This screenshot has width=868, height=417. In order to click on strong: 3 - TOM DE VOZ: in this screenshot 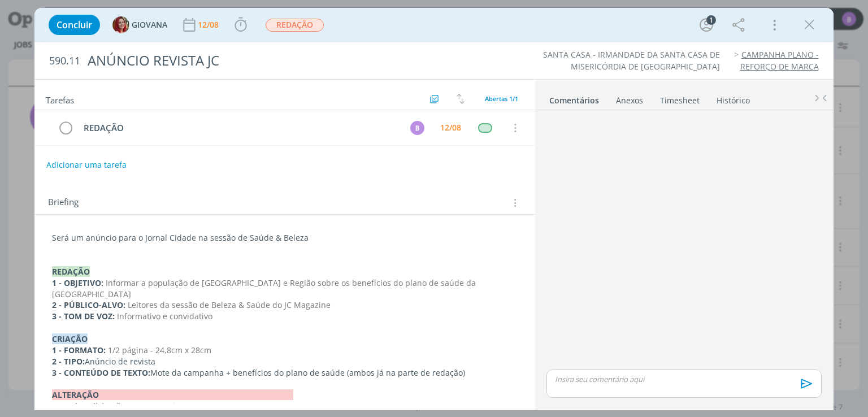, I will do `click(83, 316)`.